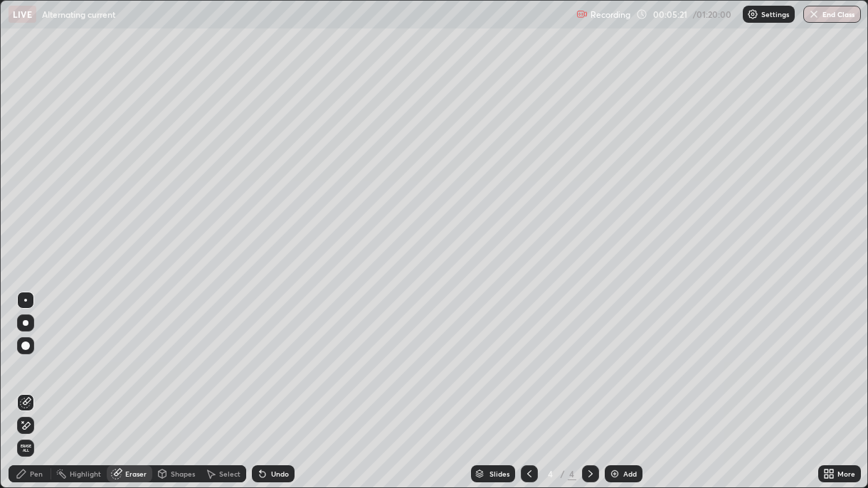  What do you see at coordinates (775, 14) in the screenshot?
I see `p: Settings` at bounding box center [775, 14].